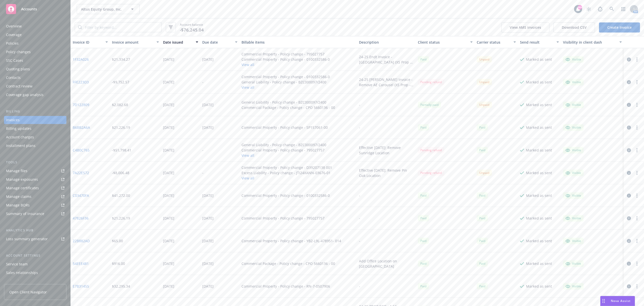 This screenshot has width=644, height=306. What do you see at coordinates (135, 42) in the screenshot?
I see `button: Invoice amount` at bounding box center [135, 42].